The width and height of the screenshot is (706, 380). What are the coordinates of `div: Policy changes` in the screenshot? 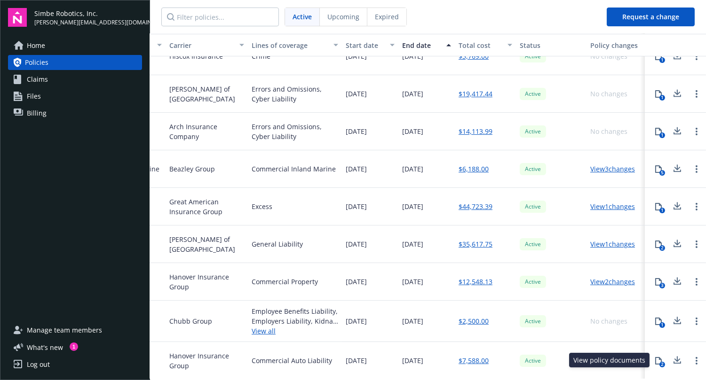 It's located at (615, 45).